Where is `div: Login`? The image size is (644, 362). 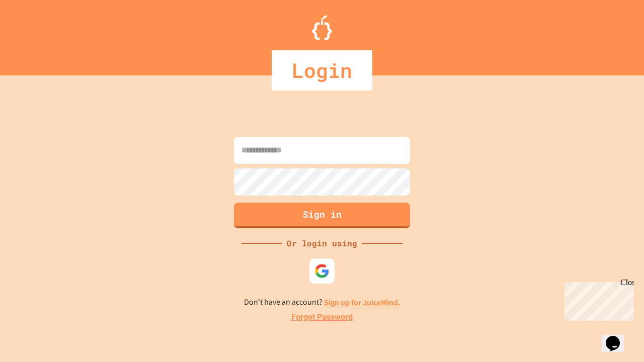 div: Login is located at coordinates (322, 71).